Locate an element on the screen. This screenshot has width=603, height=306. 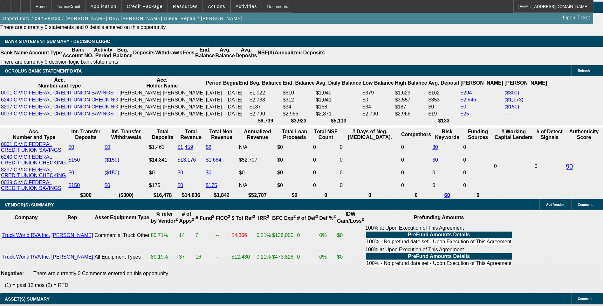
td: $1,040 is located at coordinates (338, 93).